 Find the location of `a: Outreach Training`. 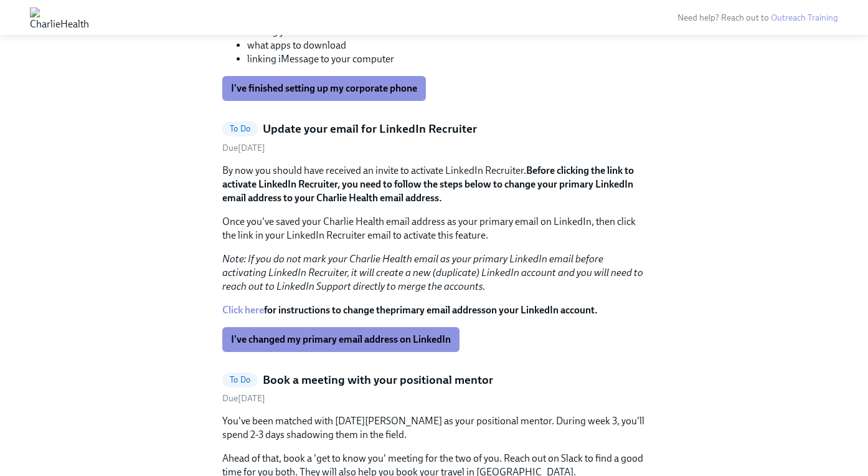

a: Outreach Training is located at coordinates (805, 18).